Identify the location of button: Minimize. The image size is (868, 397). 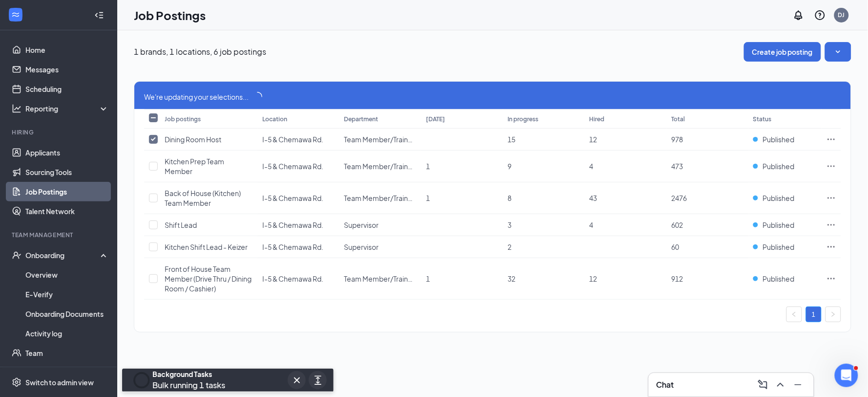
(798, 385).